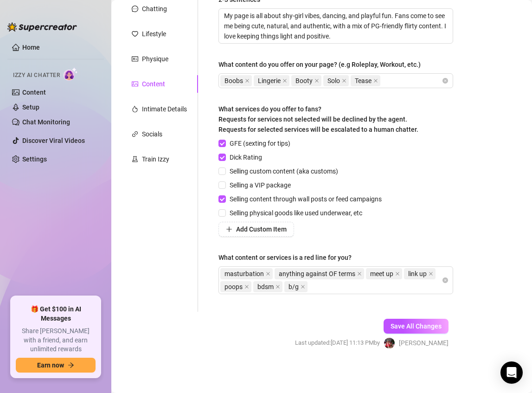 The height and width of the screenshot is (393, 532). Describe the element at coordinates (34, 92) in the screenshot. I see `a: Content` at that location.